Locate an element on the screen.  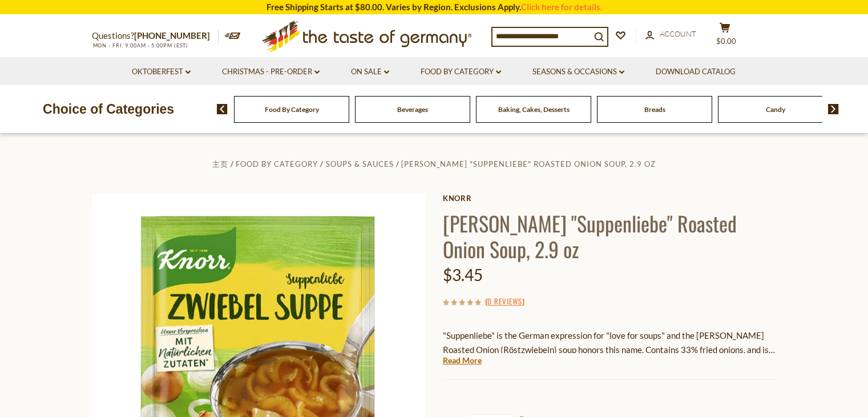
span: Breads is located at coordinates (654, 109).